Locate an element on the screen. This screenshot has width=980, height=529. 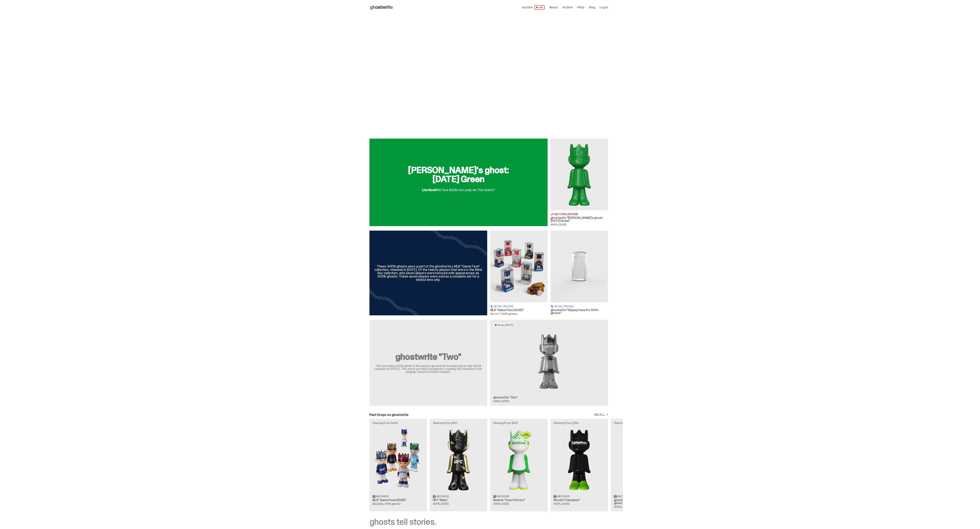
a: Clearing Price: $150 Ruby Archived is located at coordinates (459, 465).